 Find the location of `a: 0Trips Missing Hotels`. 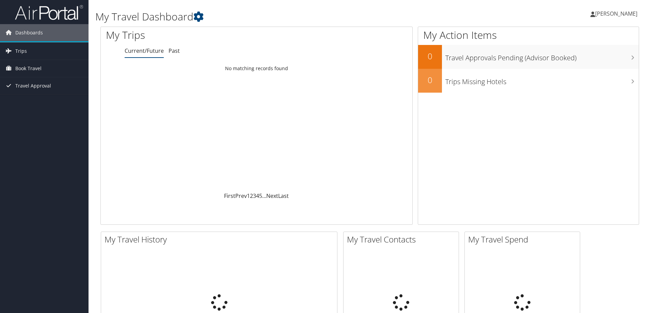

a: 0Trips Missing Hotels is located at coordinates (529, 81).